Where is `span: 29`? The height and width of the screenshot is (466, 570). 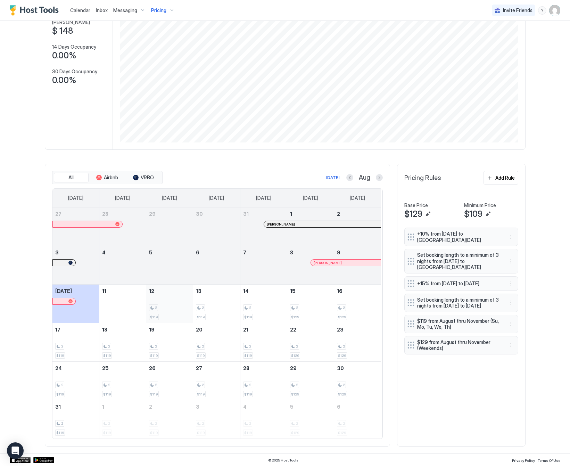
span: 29 is located at coordinates (293, 368).